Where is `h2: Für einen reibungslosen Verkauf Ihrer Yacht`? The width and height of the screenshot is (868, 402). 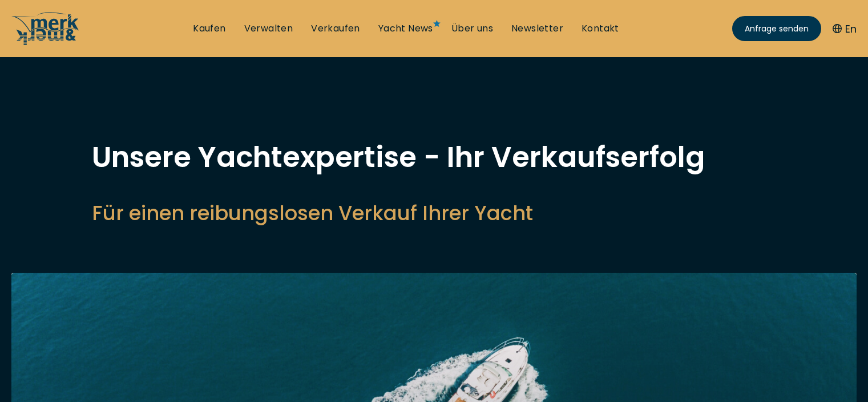 h2: Für einen reibungslosen Verkauf Ihrer Yacht is located at coordinates (434, 213).